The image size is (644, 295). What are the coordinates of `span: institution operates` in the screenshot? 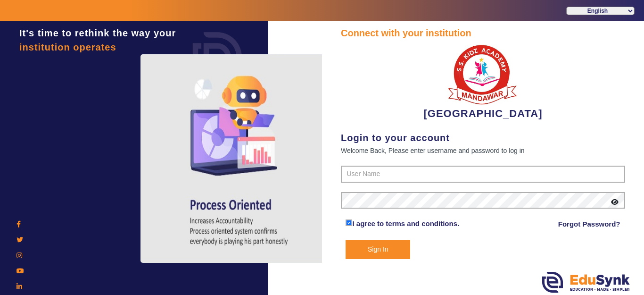 It's located at (68, 47).